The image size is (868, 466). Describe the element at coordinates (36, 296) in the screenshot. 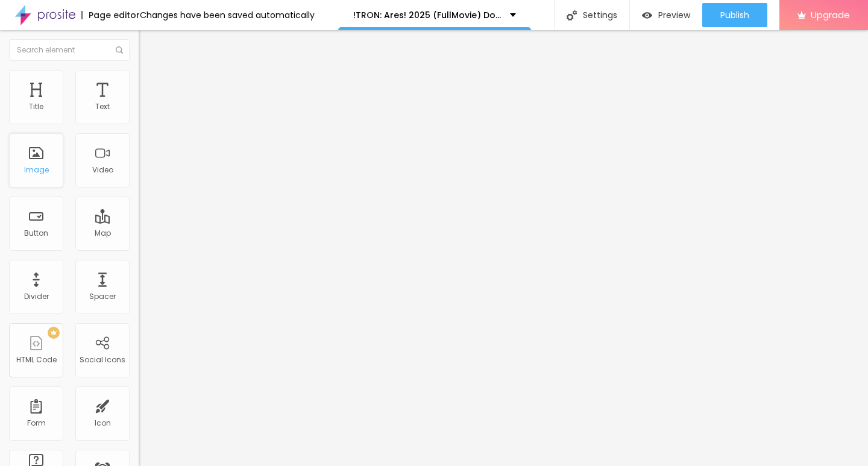

I see `div: Divider` at that location.